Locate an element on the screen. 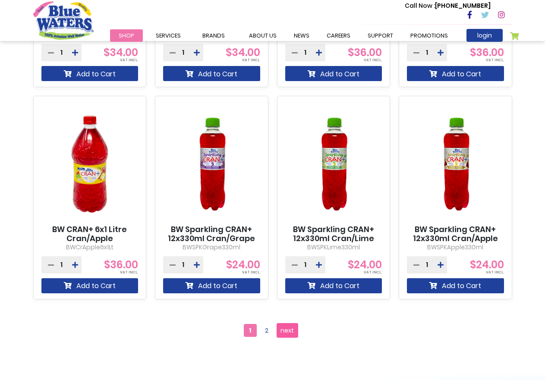  p: BWSPKGrape330ml is located at coordinates (211, 247).